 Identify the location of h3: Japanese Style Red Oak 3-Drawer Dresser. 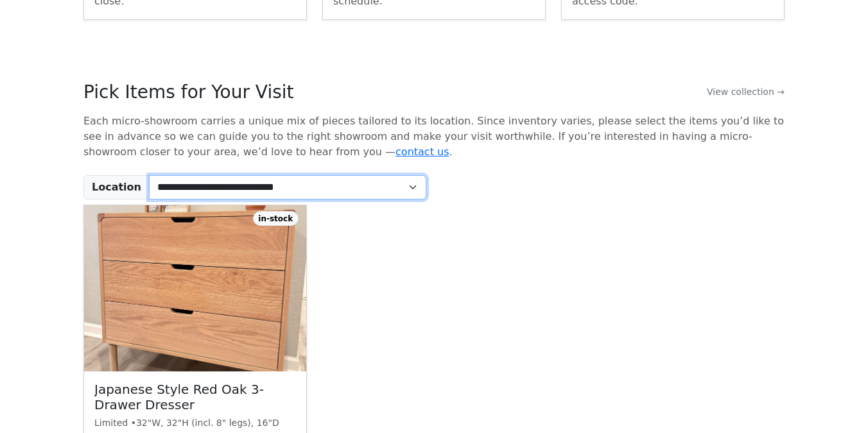
(195, 398).